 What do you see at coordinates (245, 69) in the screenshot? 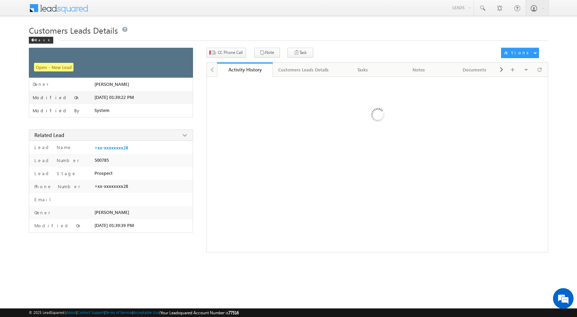
I see `div: Activity History` at bounding box center [245, 69].